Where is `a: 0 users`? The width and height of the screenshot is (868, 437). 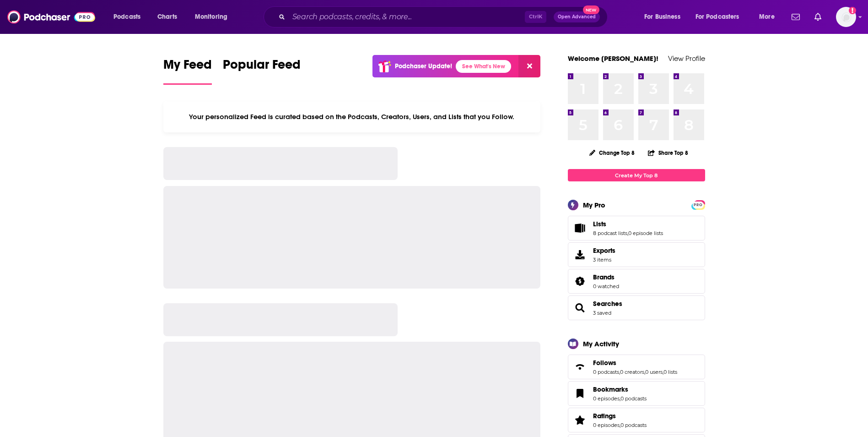 a: 0 users is located at coordinates (653, 372).